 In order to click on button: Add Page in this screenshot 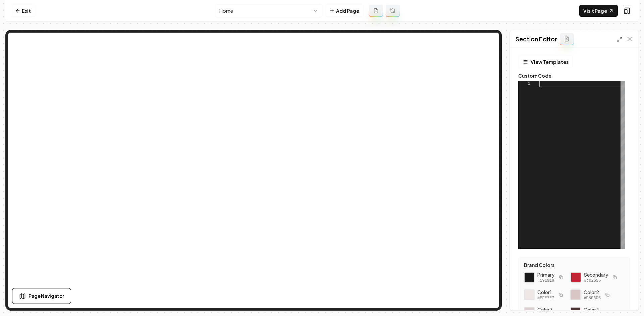, I will do `click(344, 11)`.